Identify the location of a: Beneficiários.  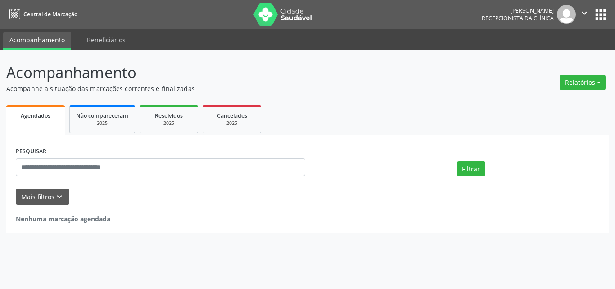
(106, 40).